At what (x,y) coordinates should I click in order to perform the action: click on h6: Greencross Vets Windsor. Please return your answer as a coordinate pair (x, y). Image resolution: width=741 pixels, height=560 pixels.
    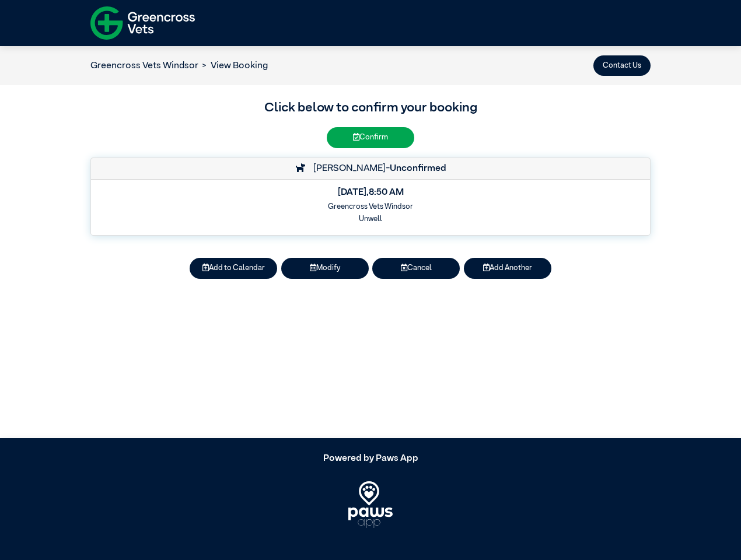
    Looking at the image, I should click on (370, 207).